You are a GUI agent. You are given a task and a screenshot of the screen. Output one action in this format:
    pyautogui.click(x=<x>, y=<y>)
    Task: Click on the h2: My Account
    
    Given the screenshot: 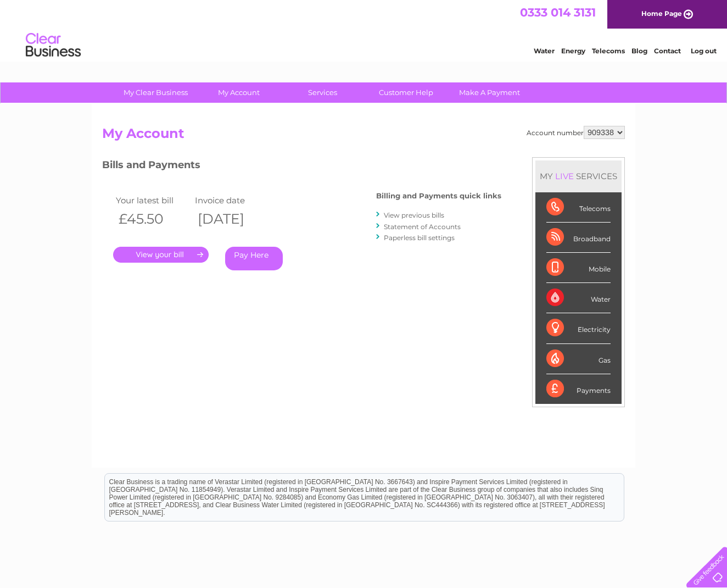 What is the action you would take?
    pyautogui.click(x=364, y=136)
    